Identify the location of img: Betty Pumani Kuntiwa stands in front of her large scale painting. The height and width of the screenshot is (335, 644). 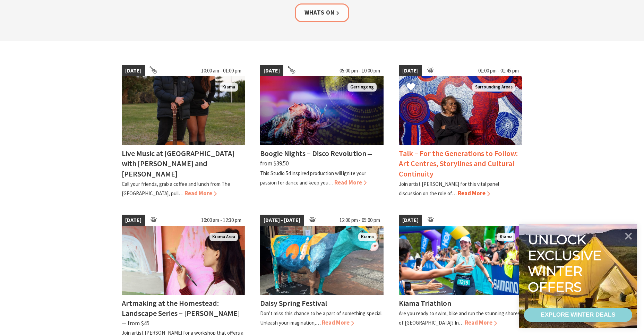
(461, 110).